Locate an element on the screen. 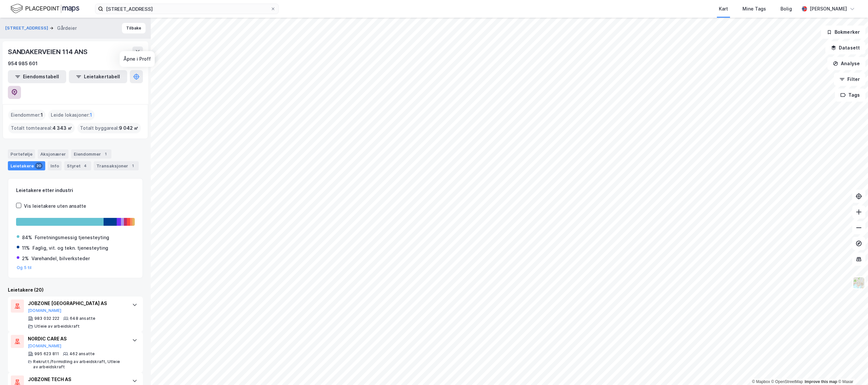 The image size is (868, 385). div: 983 032 222 is located at coordinates (47, 318).